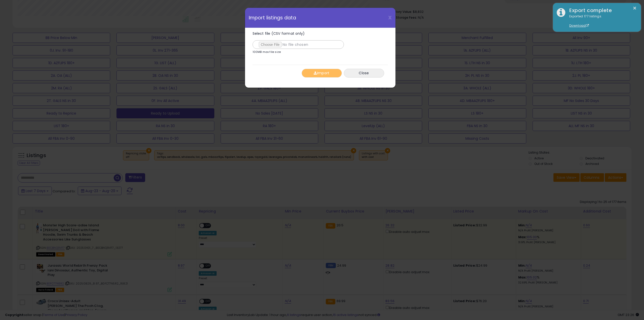 Image resolution: width=644 pixels, height=320 pixels. I want to click on span: X, so click(390, 18).